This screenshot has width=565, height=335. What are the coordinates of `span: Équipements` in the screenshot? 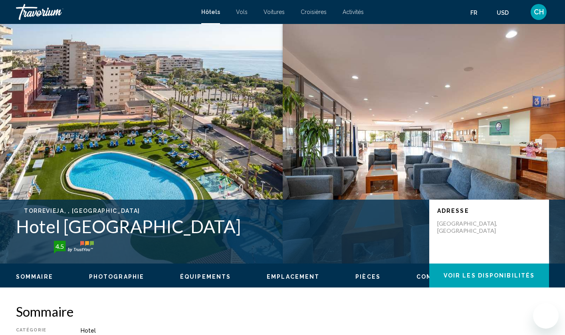 It's located at (205, 277).